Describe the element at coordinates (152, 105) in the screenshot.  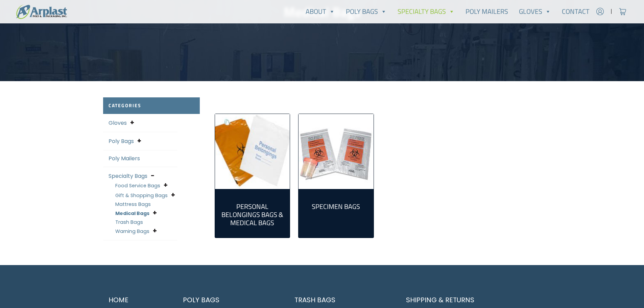
I see `h2: Categories` at that location.